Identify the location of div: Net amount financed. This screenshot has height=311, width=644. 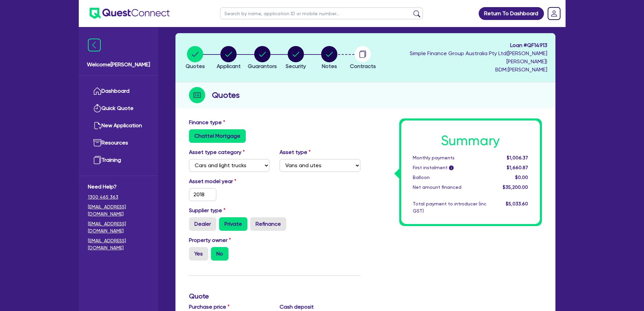
(450, 187).